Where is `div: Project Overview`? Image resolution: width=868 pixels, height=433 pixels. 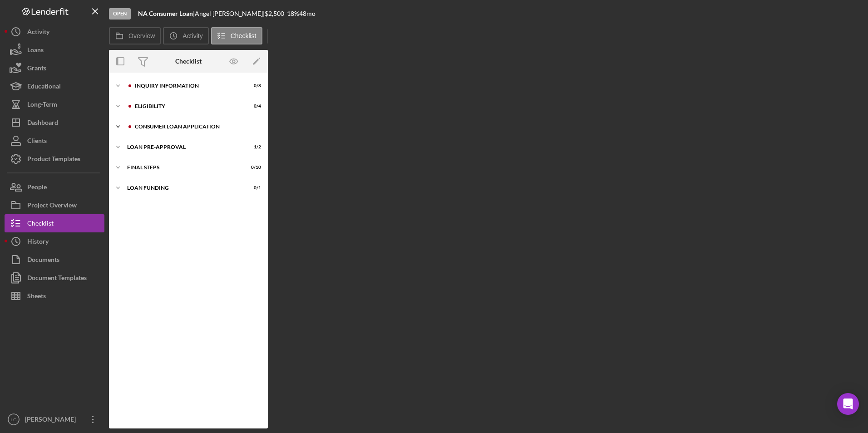 div: Project Overview is located at coordinates (52, 207).